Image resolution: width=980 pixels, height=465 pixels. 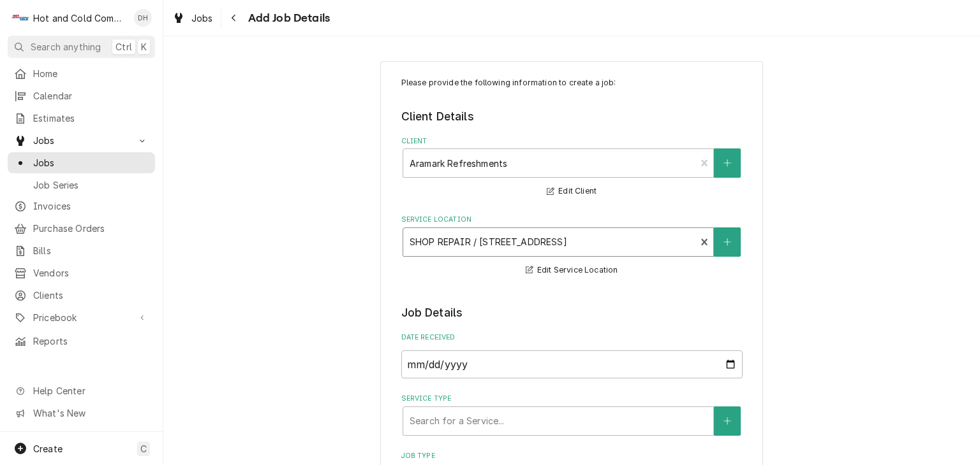 I want to click on button: Edit Client, so click(x=572, y=191).